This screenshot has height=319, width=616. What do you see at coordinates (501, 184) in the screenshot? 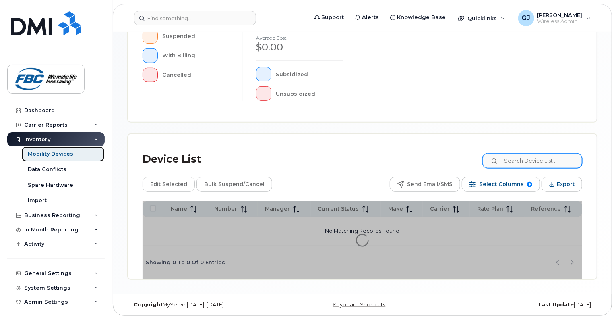
I see `span: Select Columns` at bounding box center [501, 184].